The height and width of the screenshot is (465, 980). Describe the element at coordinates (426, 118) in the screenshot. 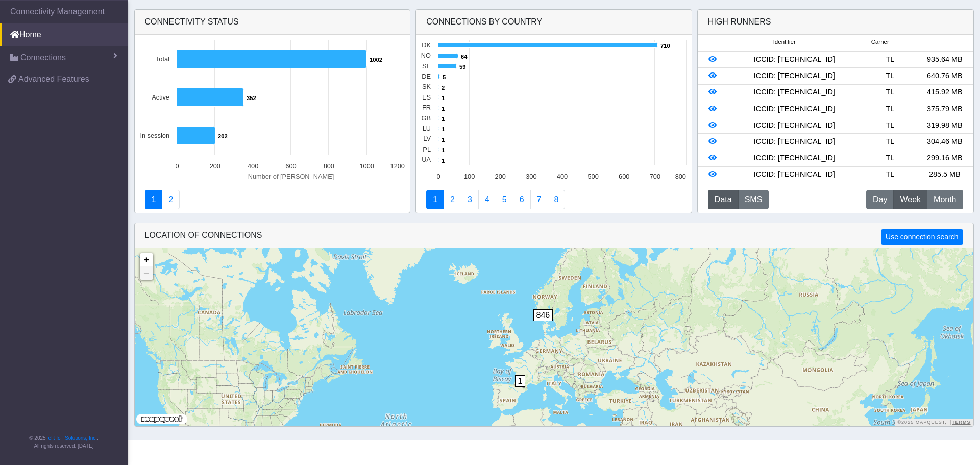

I see `text: GB` at that location.